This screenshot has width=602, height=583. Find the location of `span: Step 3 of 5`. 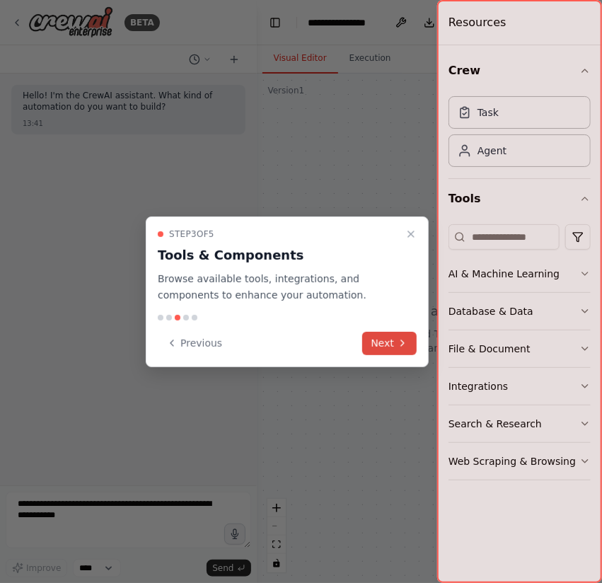

span: Step 3 of 5 is located at coordinates (192, 234).